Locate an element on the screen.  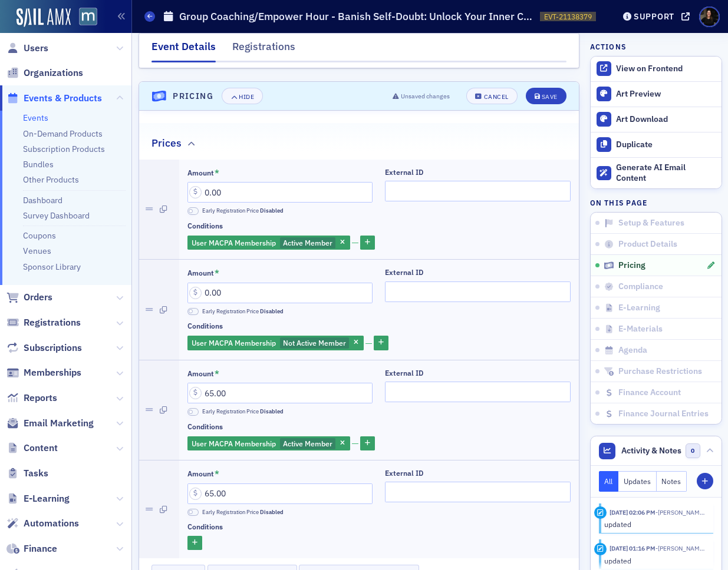
span: Finance is located at coordinates (40, 549).